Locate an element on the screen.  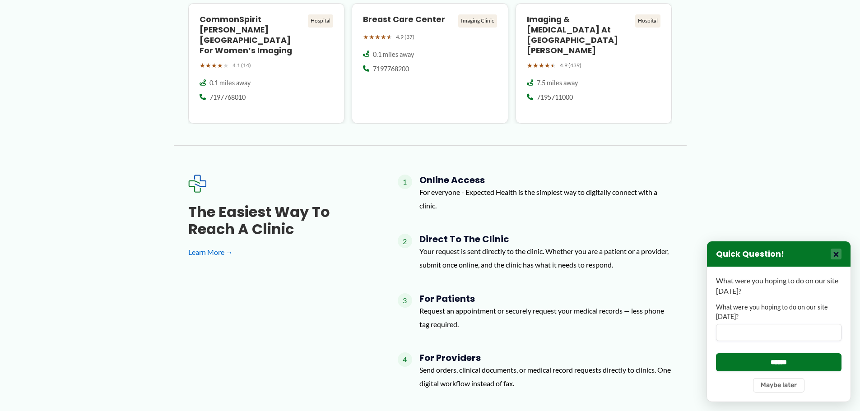
span: 7197768200 is located at coordinates (391, 69).